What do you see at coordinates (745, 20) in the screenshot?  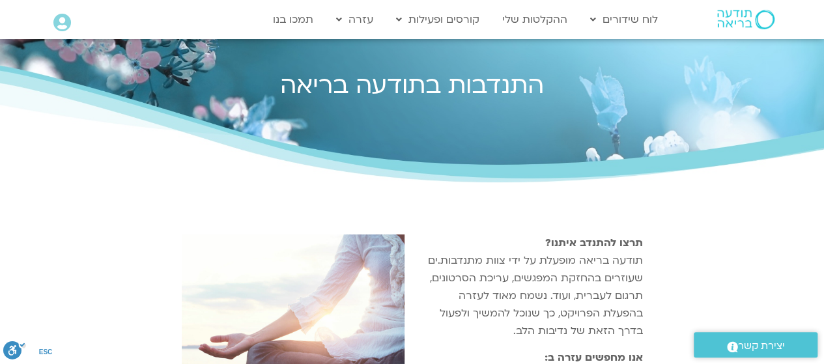 I see `img: תודעה בריאה` at bounding box center [745, 20].